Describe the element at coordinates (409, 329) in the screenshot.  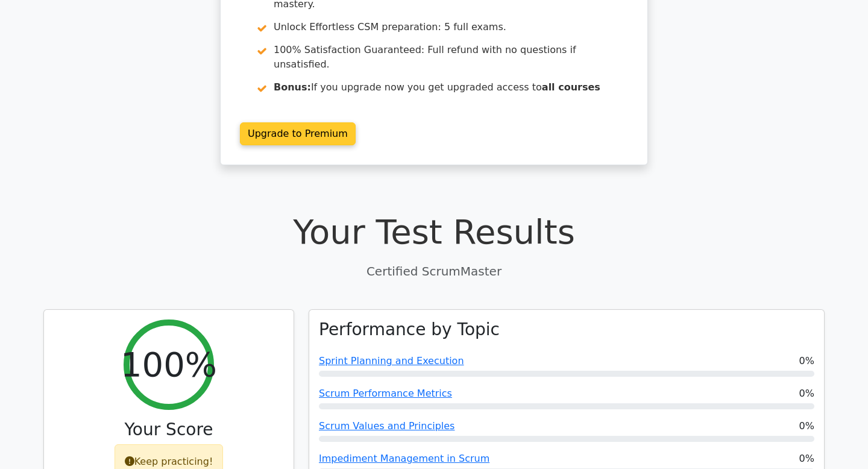
I see `h3: Performance by Topic` at that location.